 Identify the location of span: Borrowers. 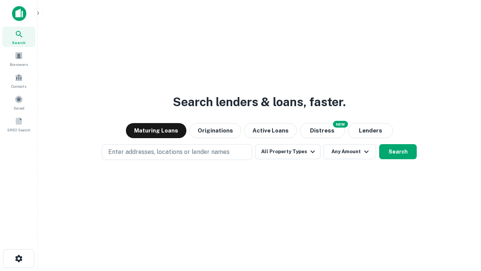
(19, 64).